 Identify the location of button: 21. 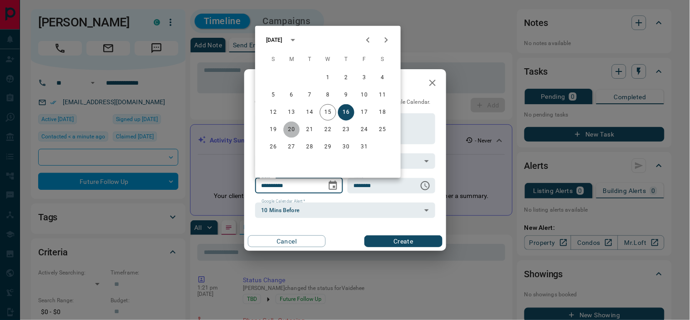
(310, 130).